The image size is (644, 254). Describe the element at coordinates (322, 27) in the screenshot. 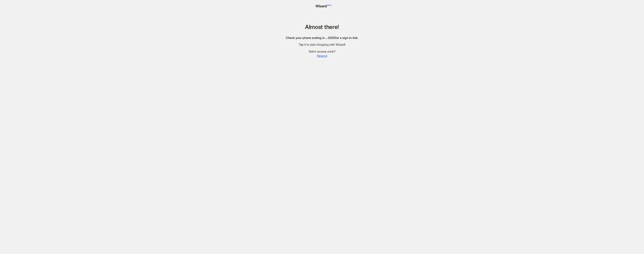

I see `h1: Almost there!` at that location.